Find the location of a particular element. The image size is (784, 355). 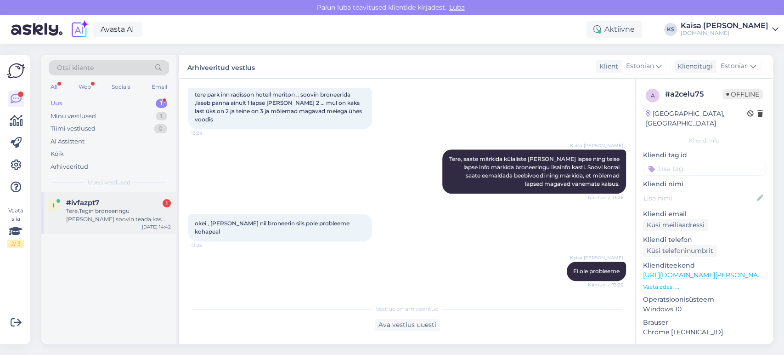

input: Lisa tag is located at coordinates (704, 169).